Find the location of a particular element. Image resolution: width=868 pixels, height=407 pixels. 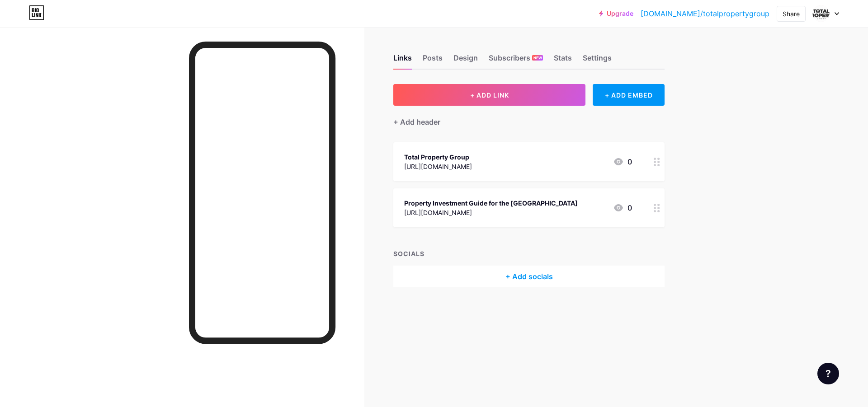

img: totalpropertygroup is located at coordinates (821, 14).